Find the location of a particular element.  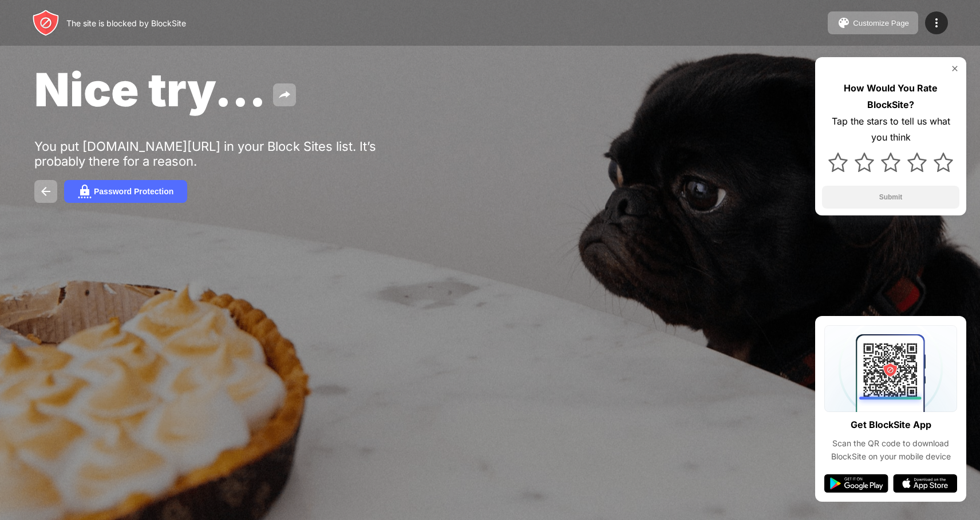

div: Get BlockSite App is located at coordinates (891, 425).